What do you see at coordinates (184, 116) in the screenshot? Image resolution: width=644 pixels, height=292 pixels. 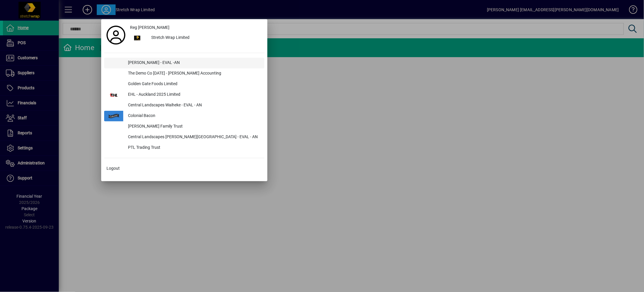 I see `button: Colonial Bacon` at bounding box center [184, 116].